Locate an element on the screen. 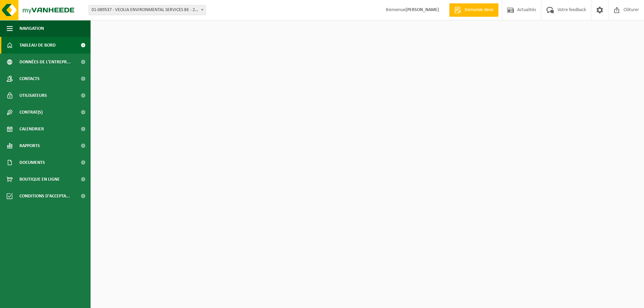  a: Demande devis is located at coordinates (473, 10).